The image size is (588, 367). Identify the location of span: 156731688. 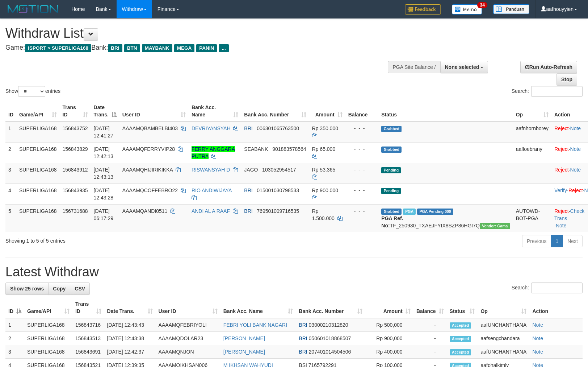
(75, 211).